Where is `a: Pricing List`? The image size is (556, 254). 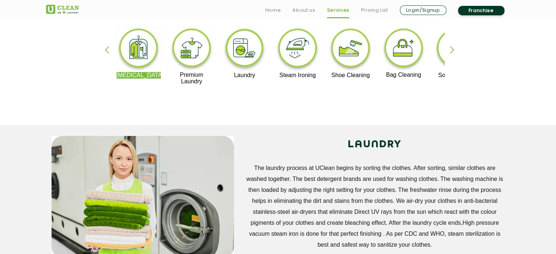 a: Pricing List is located at coordinates (375, 10).